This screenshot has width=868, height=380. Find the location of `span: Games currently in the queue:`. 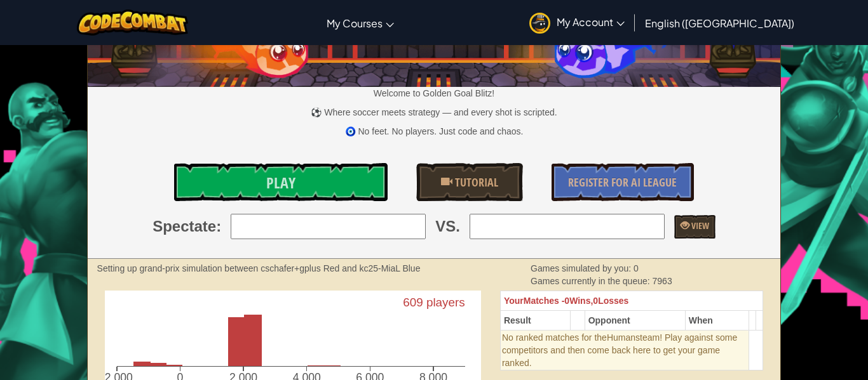

span: Games currently in the queue: is located at coordinates (591, 281).